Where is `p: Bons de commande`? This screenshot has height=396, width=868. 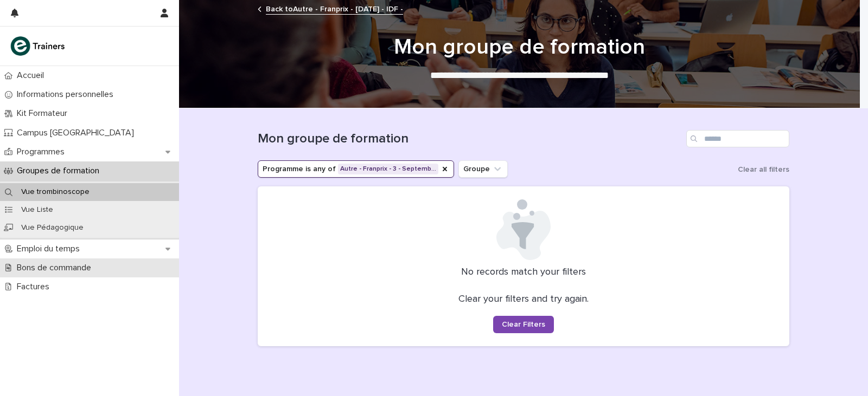
p: Bons de commande is located at coordinates (56, 268).